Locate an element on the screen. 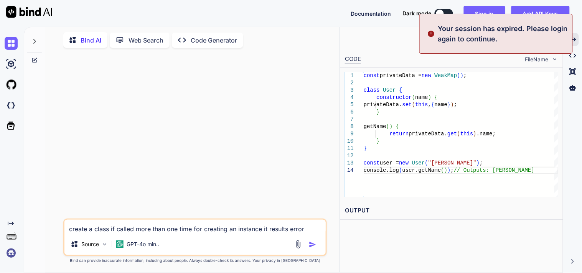  img: darkCloudIdeIcon is located at coordinates (11, 106).